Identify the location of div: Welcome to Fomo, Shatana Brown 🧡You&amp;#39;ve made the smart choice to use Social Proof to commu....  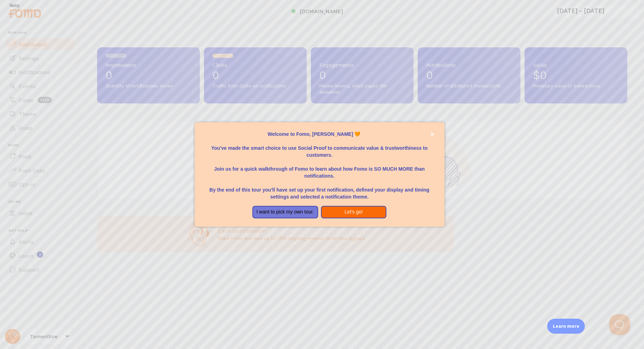
(320, 174).